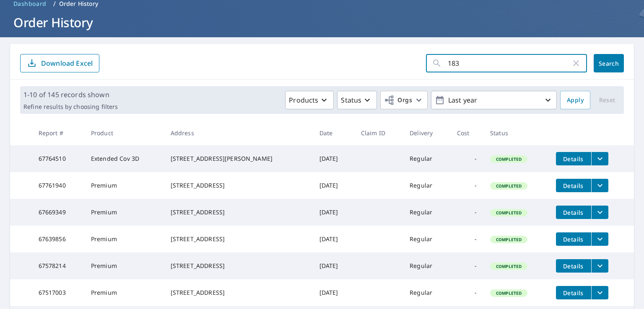 This screenshot has width=644, height=309. Describe the element at coordinates (60, 63) in the screenshot. I see `button: Download Excel` at that location.